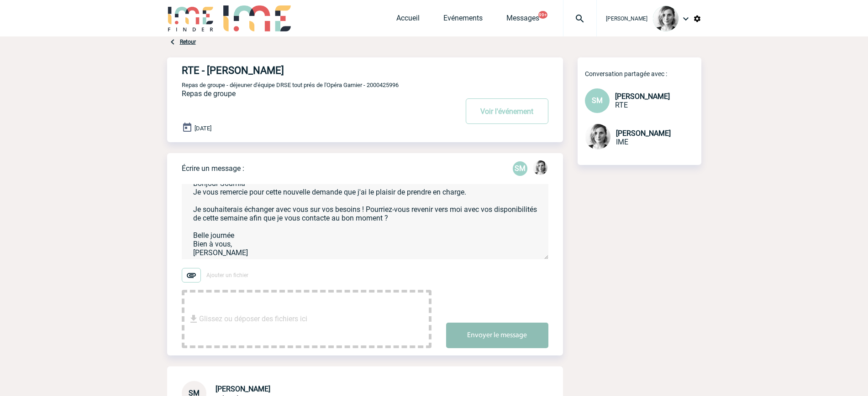  Describe the element at coordinates (497, 335) in the screenshot. I see `button: Envoyer le message` at that location.